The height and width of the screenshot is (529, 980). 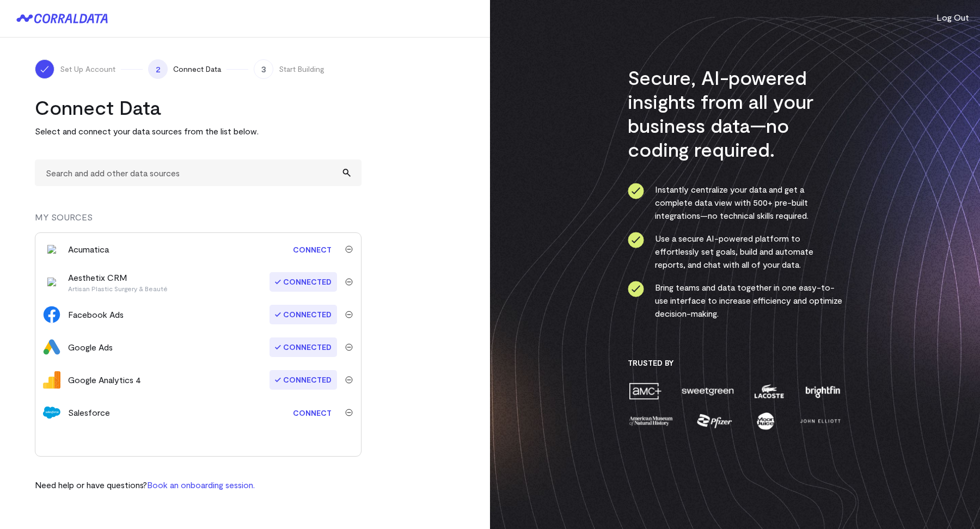 I want to click on img: moon-juice-c312e729.png, so click(x=766, y=421).